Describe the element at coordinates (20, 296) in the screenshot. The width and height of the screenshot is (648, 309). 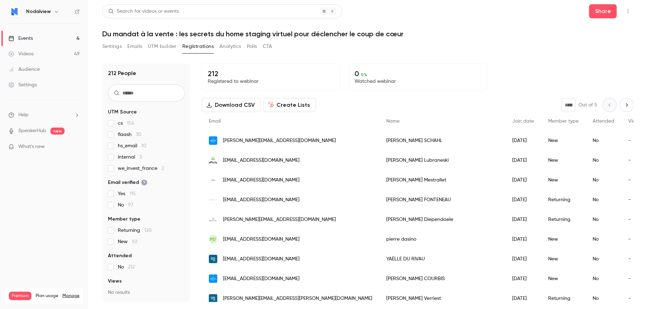
I see `span: Premium` at that location.